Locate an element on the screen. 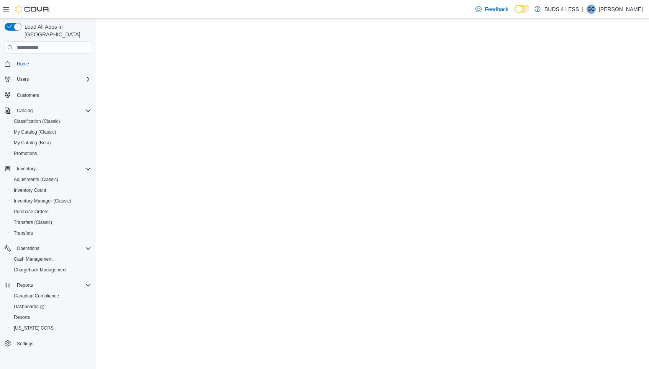 The height and width of the screenshot is (369, 649). nav: Complex example is located at coordinates (48, 212).